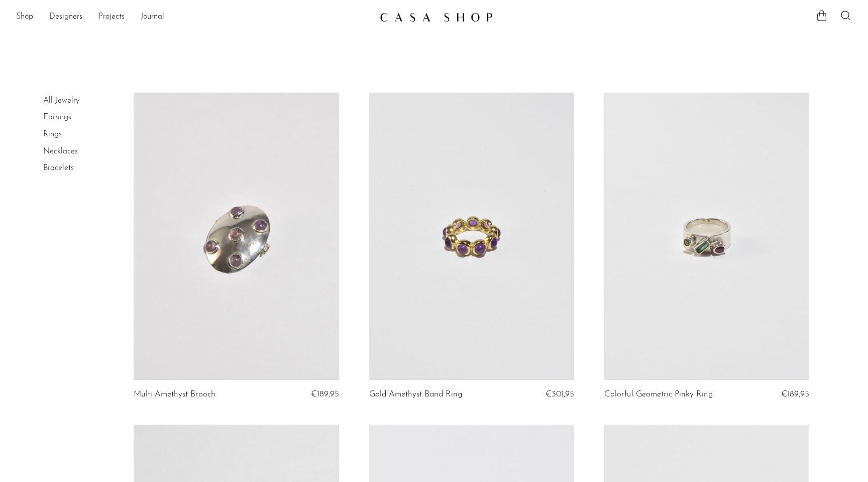 The width and height of the screenshot is (868, 482). What do you see at coordinates (25, 17) in the screenshot?
I see `a: Shop` at bounding box center [25, 17].